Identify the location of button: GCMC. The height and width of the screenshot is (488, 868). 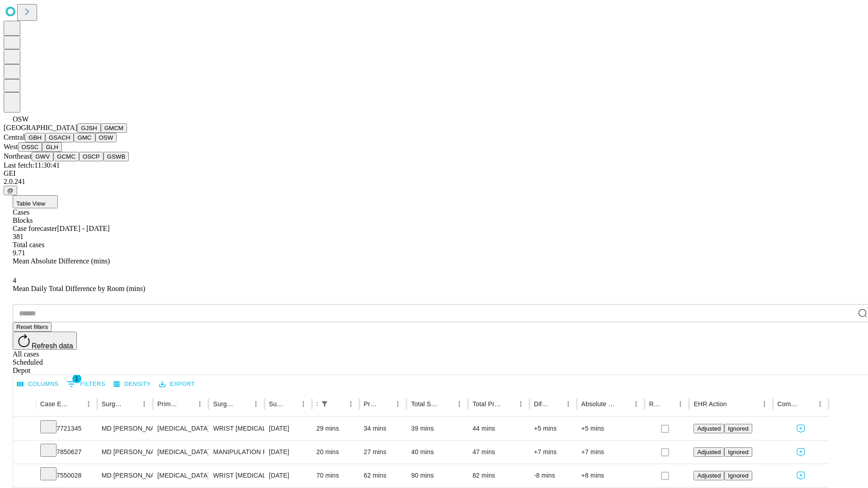
(66, 156).